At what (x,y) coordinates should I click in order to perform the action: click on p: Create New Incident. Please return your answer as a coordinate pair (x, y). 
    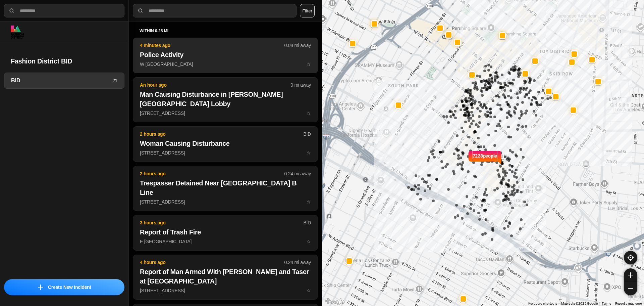
    Looking at the image, I should click on (70, 287).